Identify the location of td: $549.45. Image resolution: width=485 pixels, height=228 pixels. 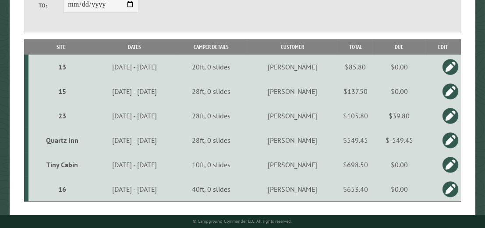
(355, 140).